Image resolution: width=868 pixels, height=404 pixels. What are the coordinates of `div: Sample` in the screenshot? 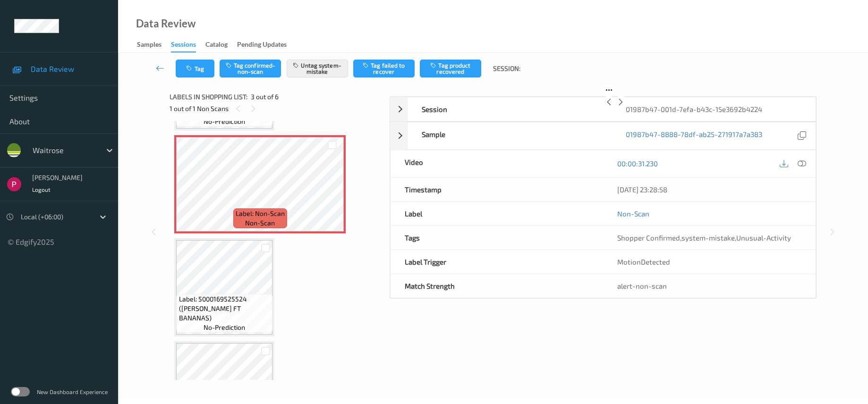 It's located at (509, 136).